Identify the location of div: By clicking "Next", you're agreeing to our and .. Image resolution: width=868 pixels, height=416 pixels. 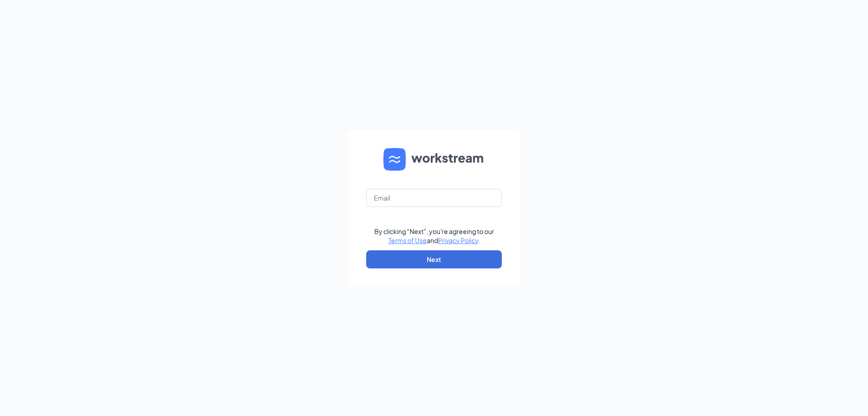
(434, 236).